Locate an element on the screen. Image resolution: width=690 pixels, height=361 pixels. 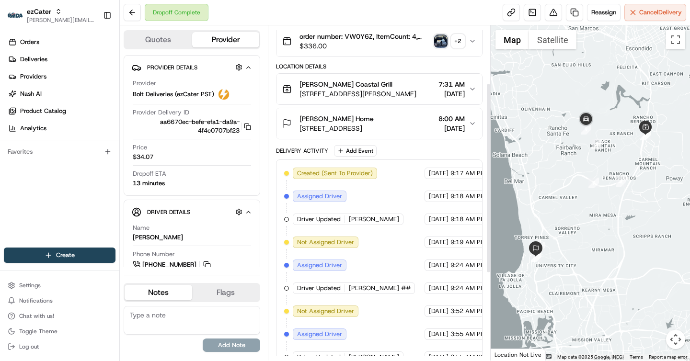
span: $34.07 is located at coordinates (143, 157).